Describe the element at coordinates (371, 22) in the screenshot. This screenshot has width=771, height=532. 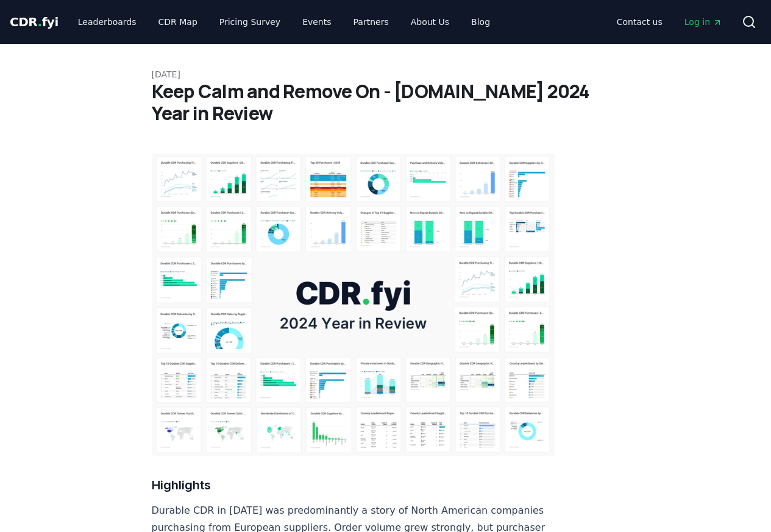
I see `a: Partners` at that location.